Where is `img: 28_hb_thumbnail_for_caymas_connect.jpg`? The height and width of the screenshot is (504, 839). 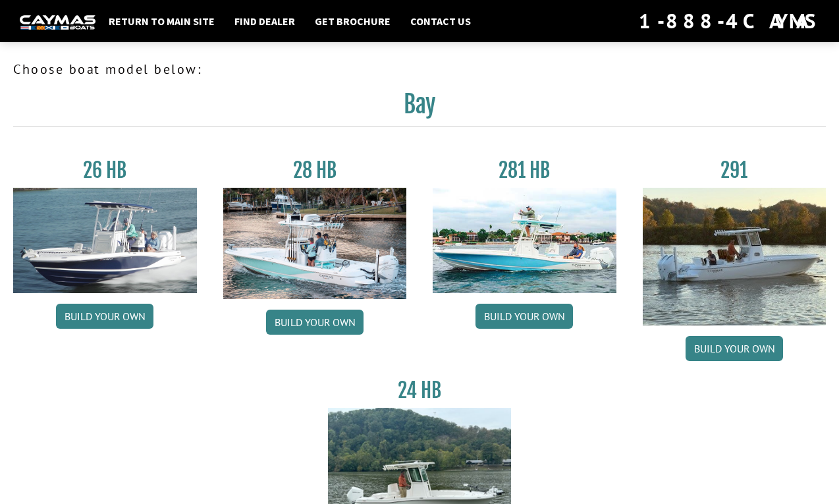
img: 28_hb_thumbnail_for_caymas_connect.jpg is located at coordinates (315, 243).